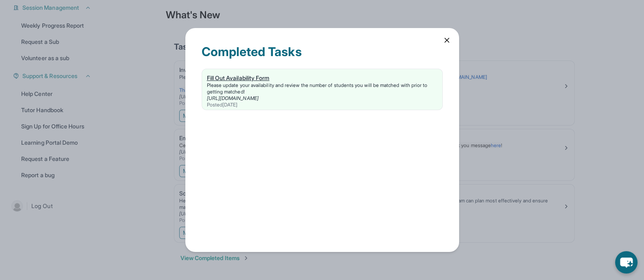 The width and height of the screenshot is (644, 280). Describe the element at coordinates (322, 57) in the screenshot. I see `div: Completed Tasks` at that location.